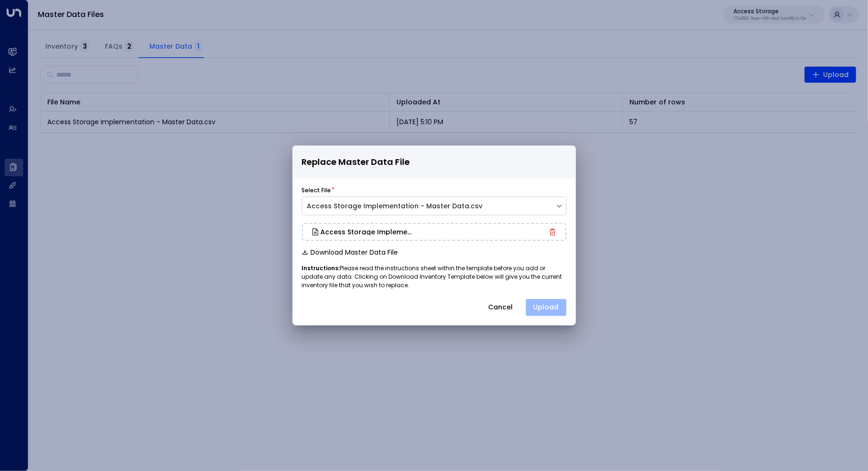 This screenshot has height=471, width=868. I want to click on h3: Access Storage Implementation - Master Data (4).xlsx, so click(368, 232).